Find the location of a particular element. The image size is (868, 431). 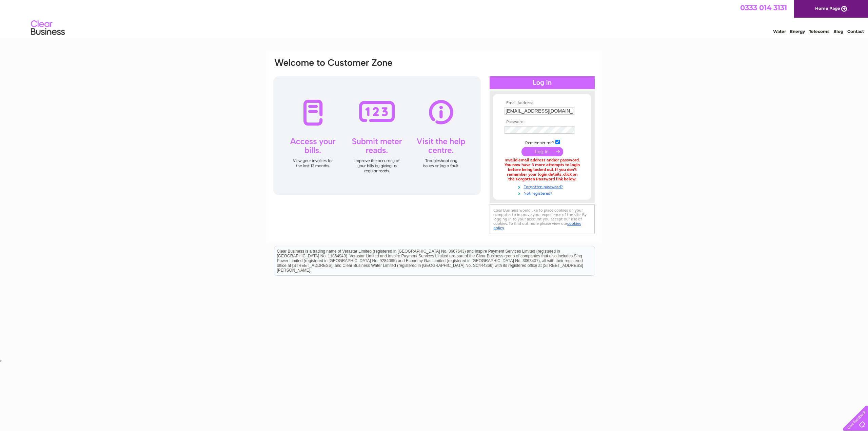

a: Blog is located at coordinates (838, 31).